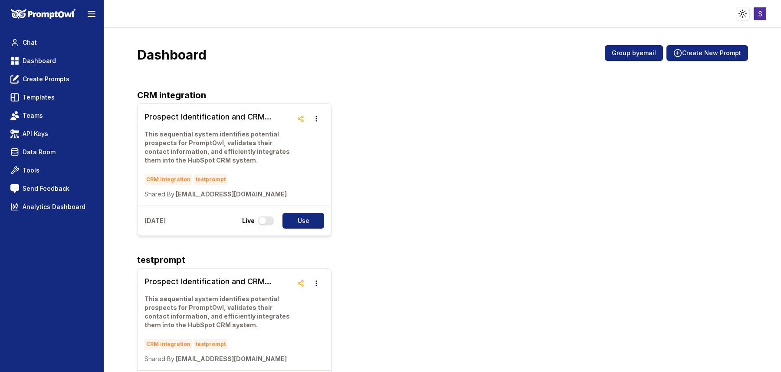  What do you see at coordinates (35, 134) in the screenshot?
I see `span: API Keys` at bounding box center [35, 134].